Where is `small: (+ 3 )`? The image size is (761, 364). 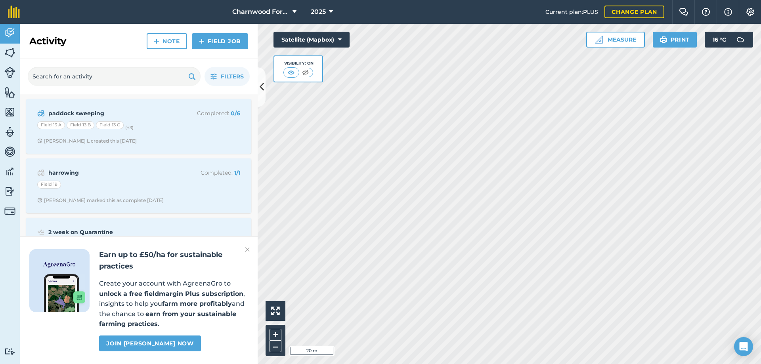 small: (+ 3 ) is located at coordinates (129, 128).